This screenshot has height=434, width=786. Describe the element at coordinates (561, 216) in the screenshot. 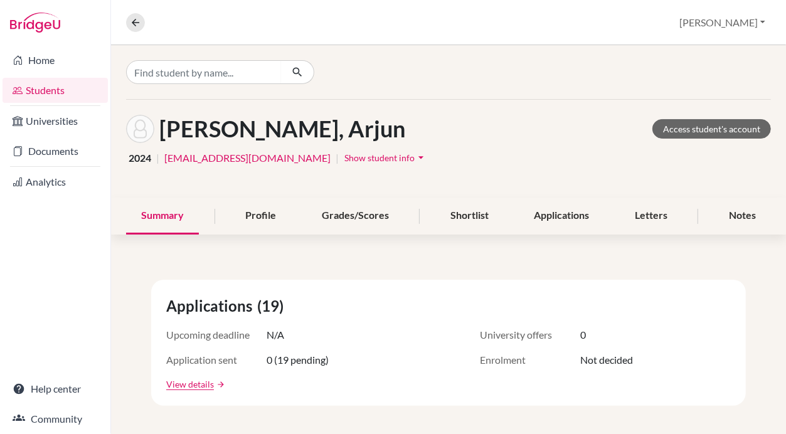

I see `div: Applications` at that location.